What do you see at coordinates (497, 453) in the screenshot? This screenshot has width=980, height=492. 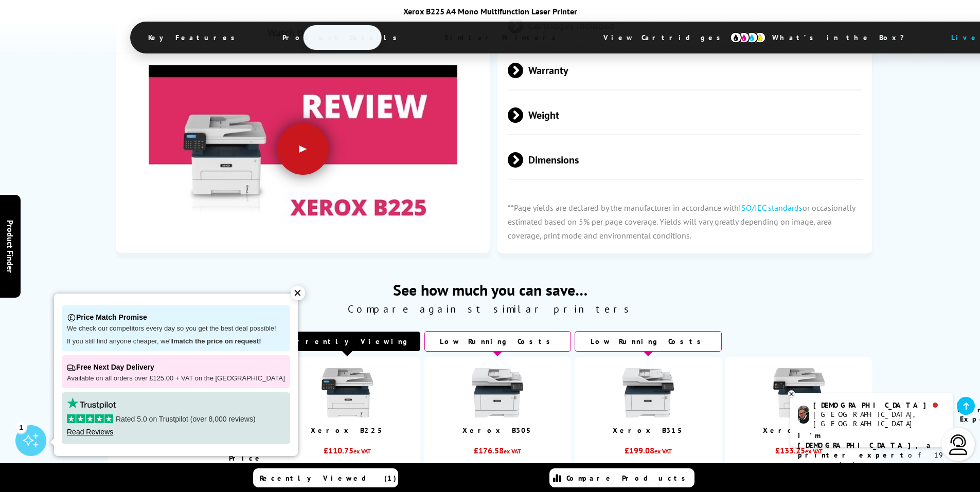 I see `div: £176.58` at bounding box center [497, 453].